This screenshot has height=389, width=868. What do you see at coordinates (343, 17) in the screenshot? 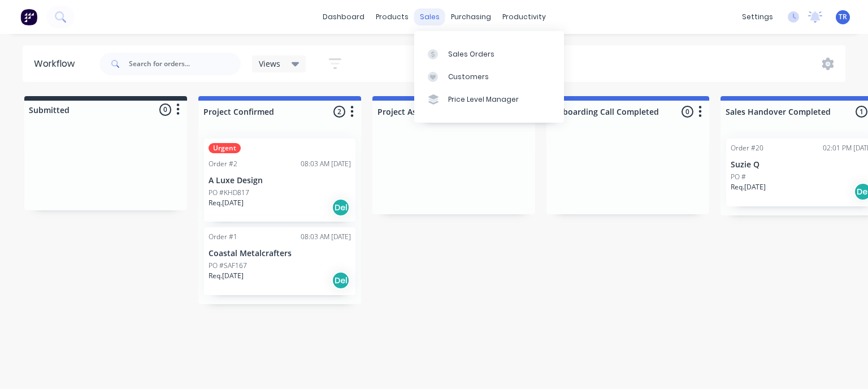
I see `a: dashboard` at bounding box center [343, 17].